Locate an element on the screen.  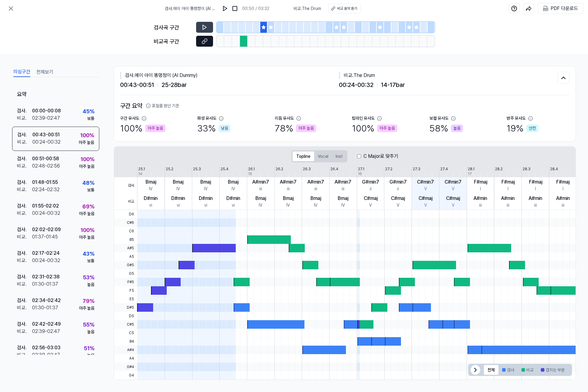
span: B4 is located at coordinates (126, 341).